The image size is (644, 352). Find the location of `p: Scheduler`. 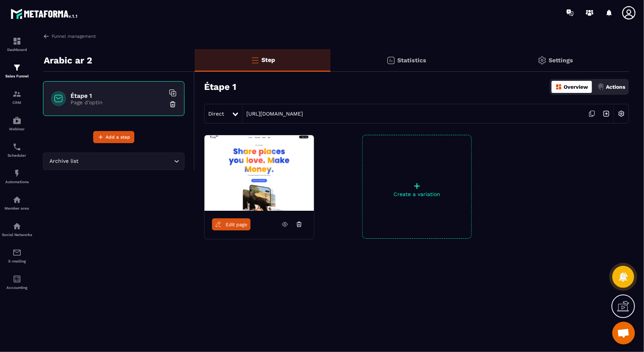

p: Scheduler is located at coordinates (17, 155).